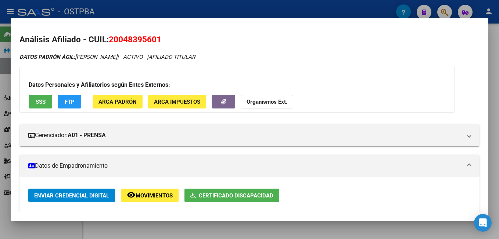  Describe the element at coordinates (40, 214) in the screenshot. I see `strong: Etiquetas:` at that location.